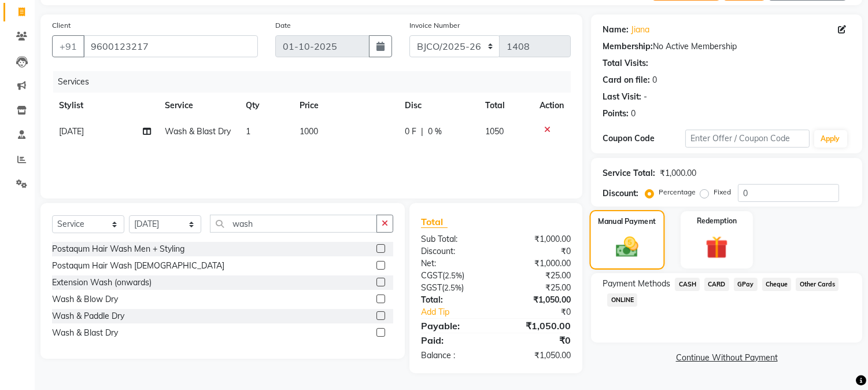 The width and height of the screenshot is (868, 390). What do you see at coordinates (283, 25) in the screenshot?
I see `label: Date` at bounding box center [283, 25].